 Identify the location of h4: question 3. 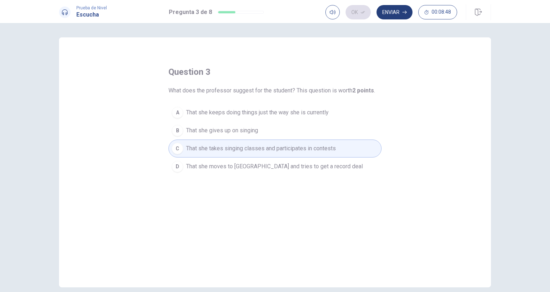
(189, 72).